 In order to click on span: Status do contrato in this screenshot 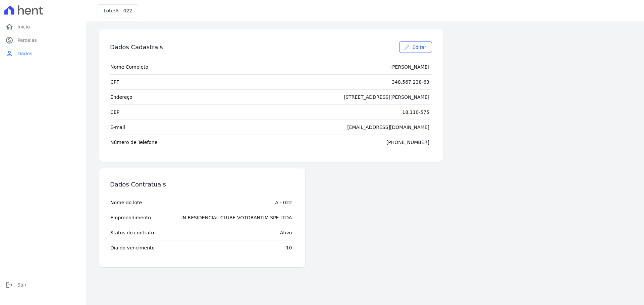, I will do `click(132, 233)`.